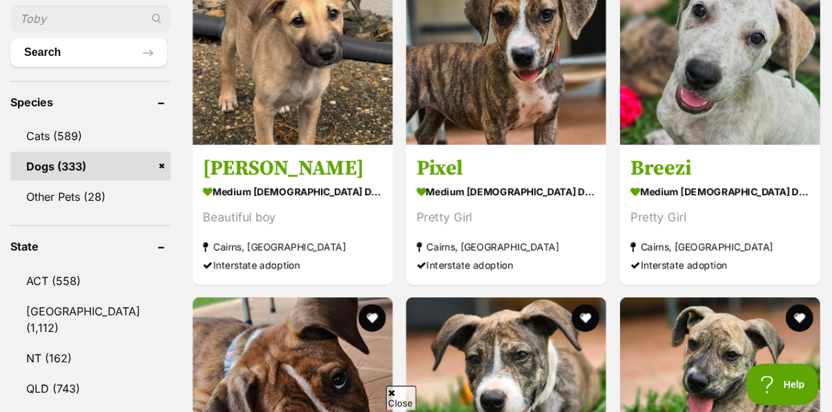 The width and height of the screenshot is (832, 412). Describe the element at coordinates (90, 359) in the screenshot. I see `a: NT (162)` at that location.